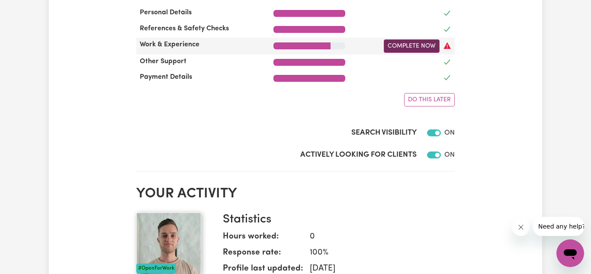 Image resolution: width=591 pixels, height=274 pixels. I want to click on span: References & Safety Checks, so click(184, 29).